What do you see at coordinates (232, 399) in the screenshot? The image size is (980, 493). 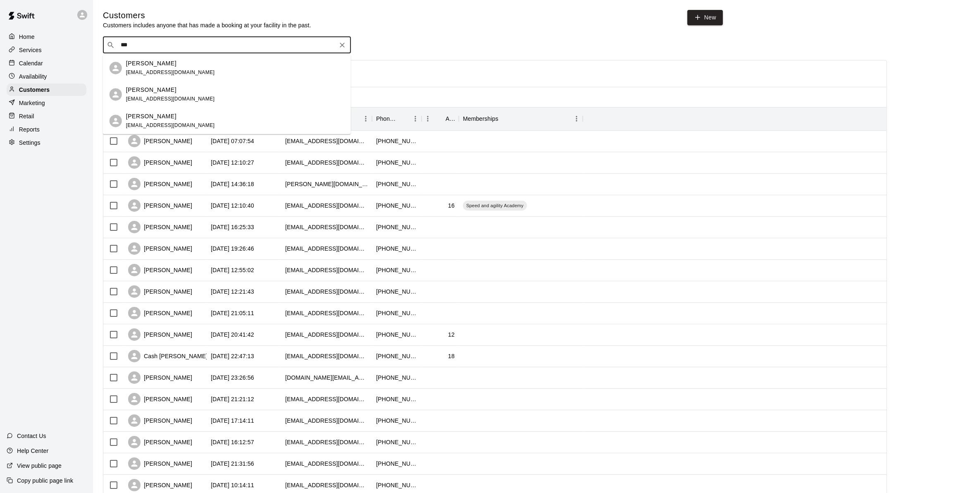 I see `div: 2025-05-22 21:21:12` at bounding box center [232, 399].